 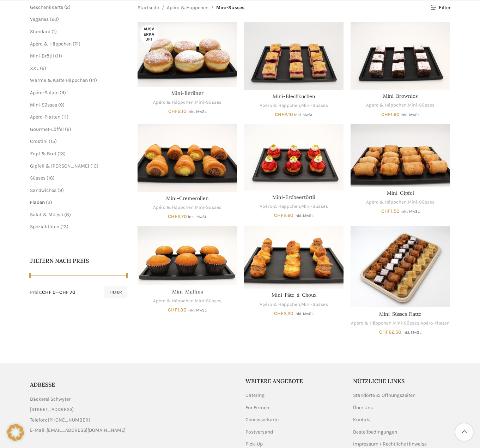 What do you see at coordinates (177, 309) in the screenshot?
I see `bdi: 1.30` at bounding box center [177, 309].